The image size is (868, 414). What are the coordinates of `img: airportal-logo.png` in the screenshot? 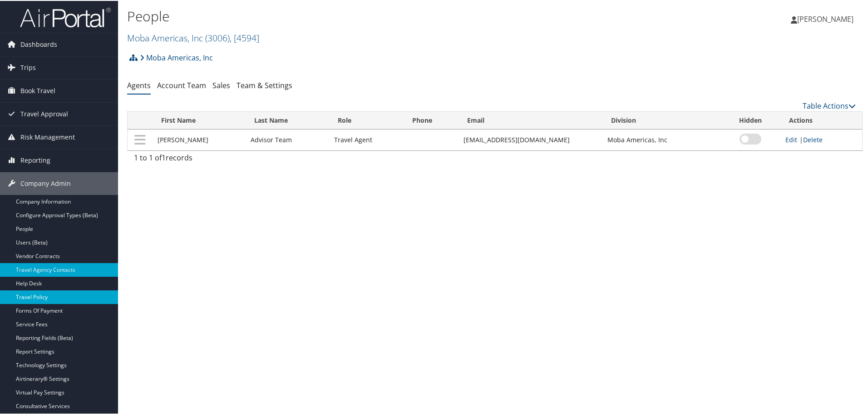 It's located at (66, 17).